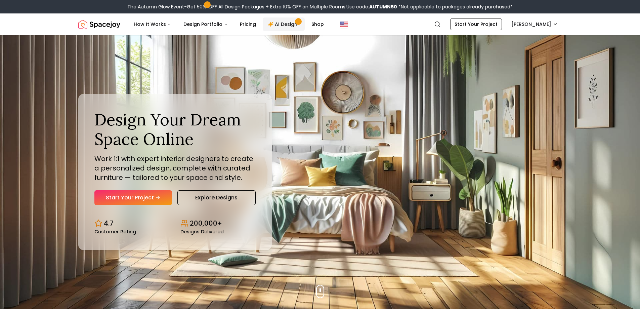  What do you see at coordinates (153, 24) in the screenshot?
I see `button: How It Works` at bounding box center [153, 24].